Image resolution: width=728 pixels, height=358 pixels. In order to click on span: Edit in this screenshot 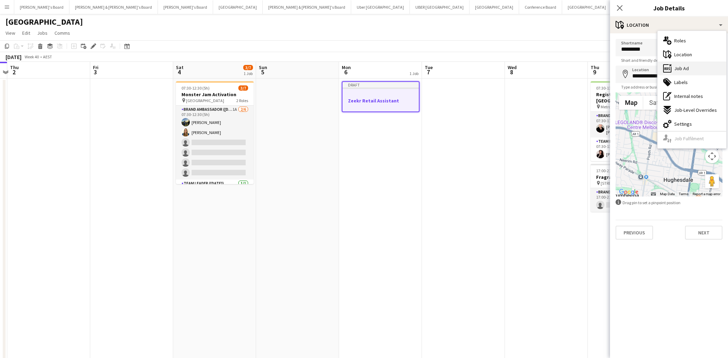, I will do `click(26, 33)`.